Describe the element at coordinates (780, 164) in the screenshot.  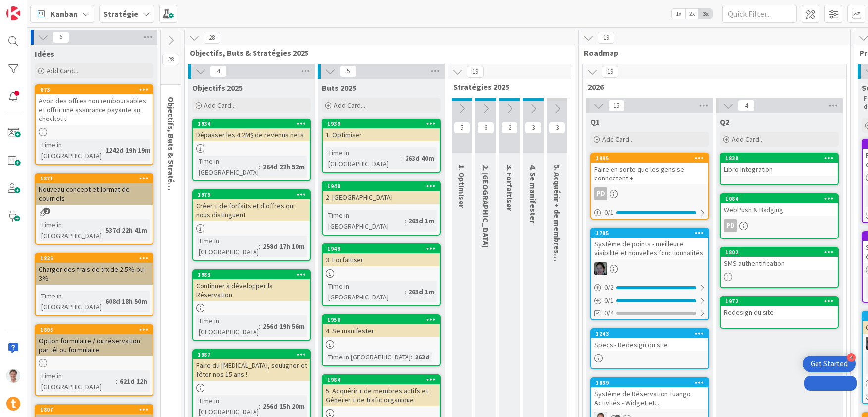
I see `div: 1838Libro Integration` at that location.